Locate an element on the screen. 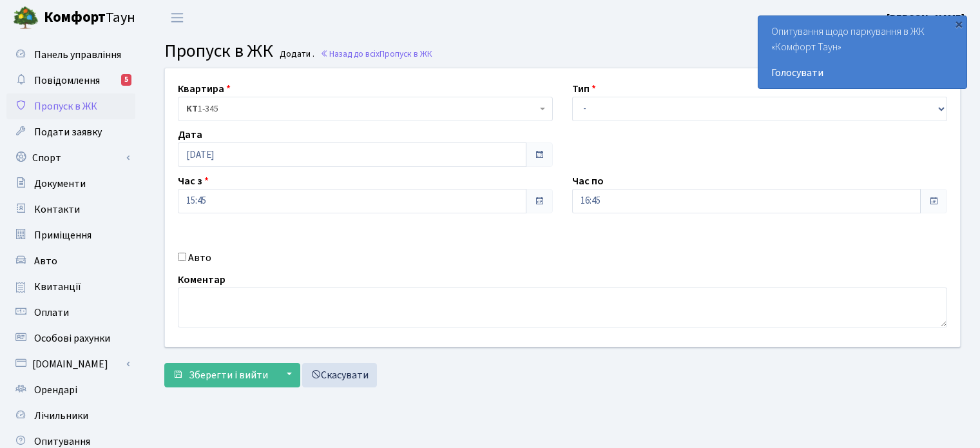  span: Оплати is located at coordinates (51, 312).